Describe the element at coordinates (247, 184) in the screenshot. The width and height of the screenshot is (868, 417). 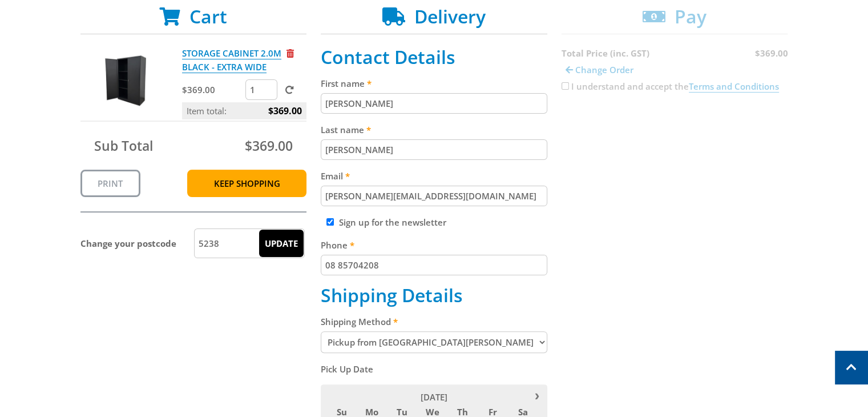
I see `a: Keep Shopping` at that location.